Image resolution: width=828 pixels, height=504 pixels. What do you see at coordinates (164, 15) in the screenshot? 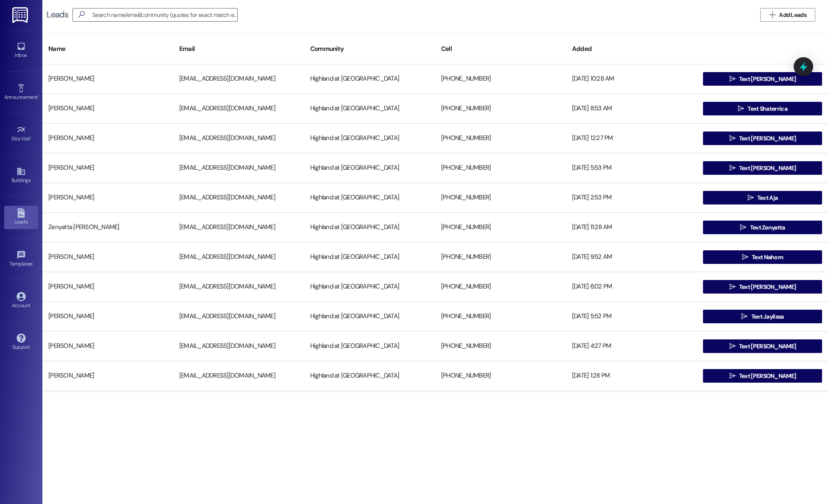
I see `input: Search name/email/community (quotes for exact match e.g. "John Smith")` at bounding box center [164, 15].